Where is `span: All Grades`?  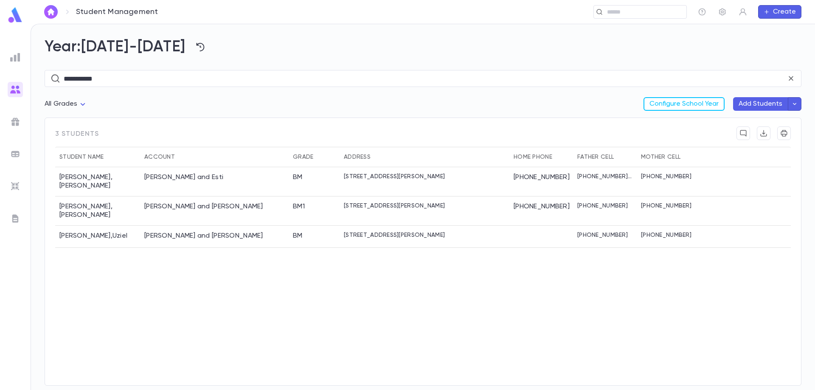
span: All Grades is located at coordinates (61, 104).